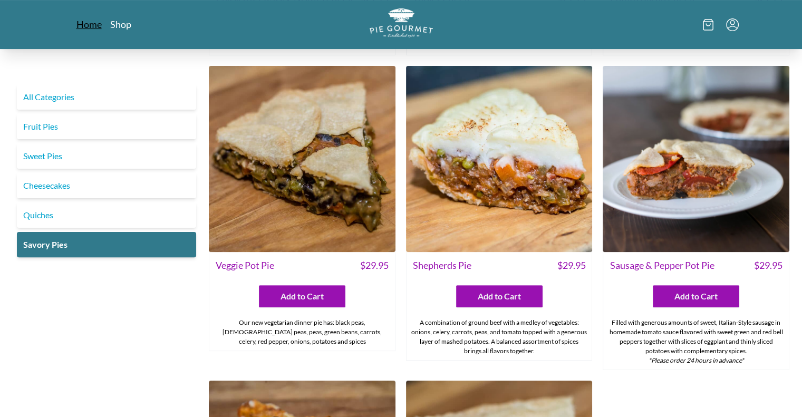  I want to click on a: All Categories, so click(106, 97).